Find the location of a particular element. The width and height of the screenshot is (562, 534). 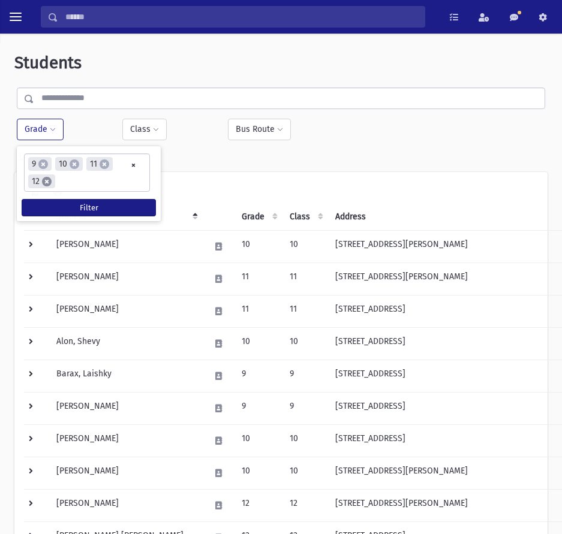

span: Students is located at coordinates (48, 62).